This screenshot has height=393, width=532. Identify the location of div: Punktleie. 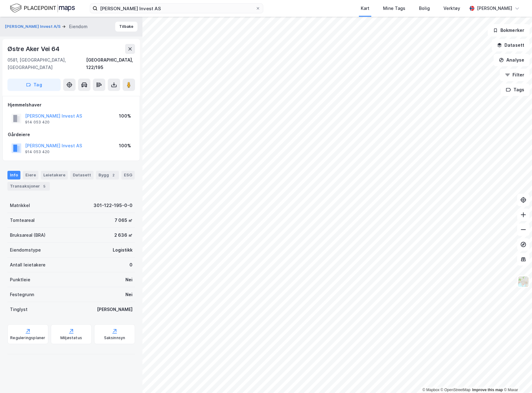
(20, 280).